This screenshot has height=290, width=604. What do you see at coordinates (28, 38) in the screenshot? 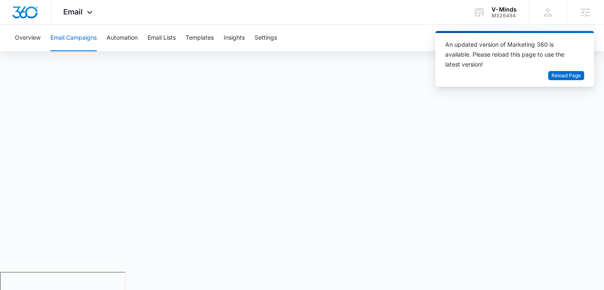
I see `button: Overview` at bounding box center [28, 38].